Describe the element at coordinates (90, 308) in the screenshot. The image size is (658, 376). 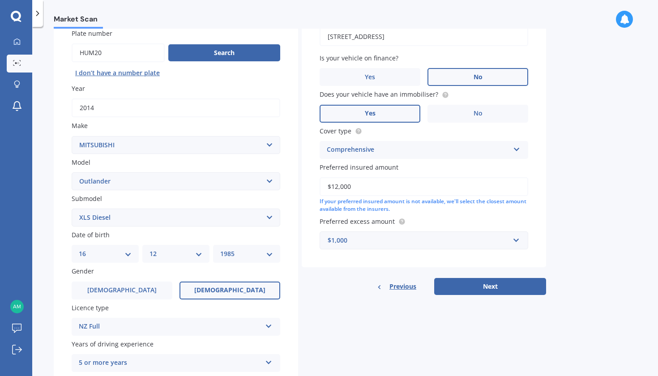
I see `span: Licence type` at that location.